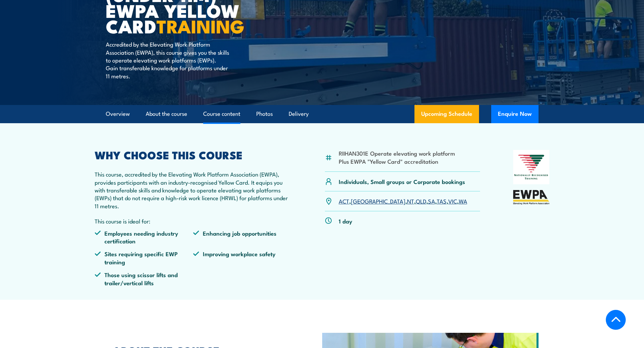 This screenshot has height=348, width=644. I want to click on h2: WHY CHOOSE THIS COURSE, so click(193, 155).